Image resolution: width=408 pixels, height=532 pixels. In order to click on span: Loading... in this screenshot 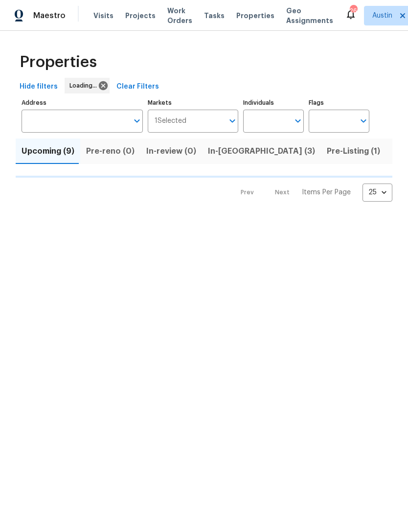, I will do `click(85, 86)`.